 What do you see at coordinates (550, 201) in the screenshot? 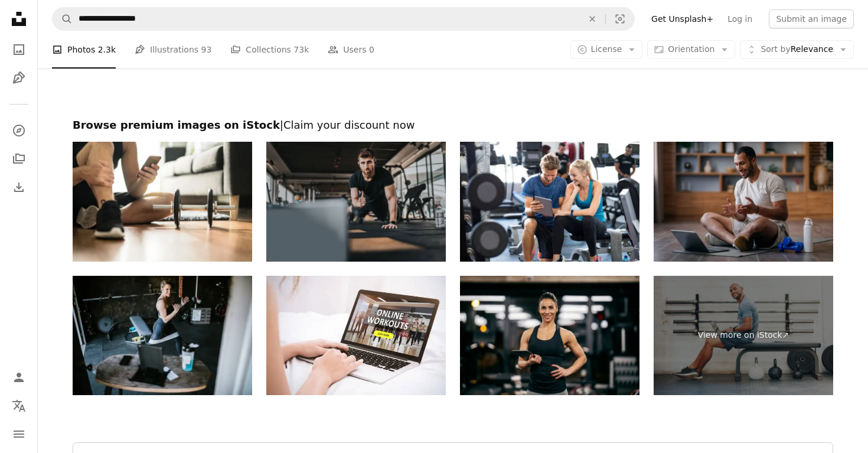
I see `img: Personal Trainer with woman` at bounding box center [550, 201].